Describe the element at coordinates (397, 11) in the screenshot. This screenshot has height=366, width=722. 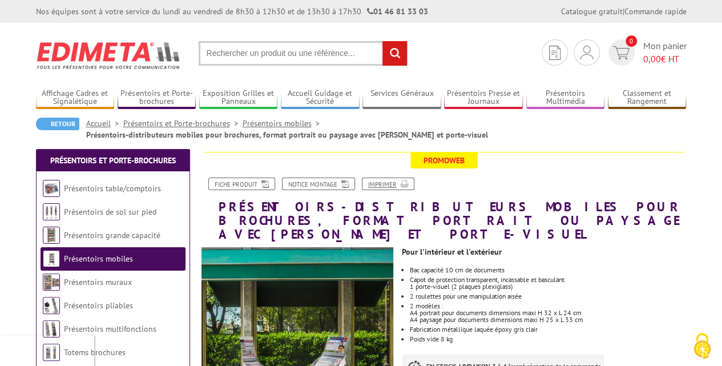
I see `strong: 01 46 81 33 03` at that location.